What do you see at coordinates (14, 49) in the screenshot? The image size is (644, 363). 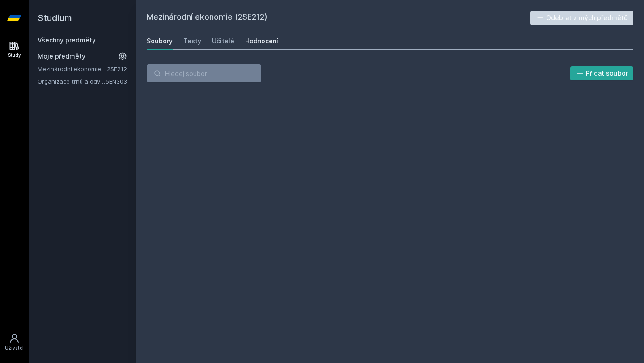 I see `a: Study` at bounding box center [14, 49].